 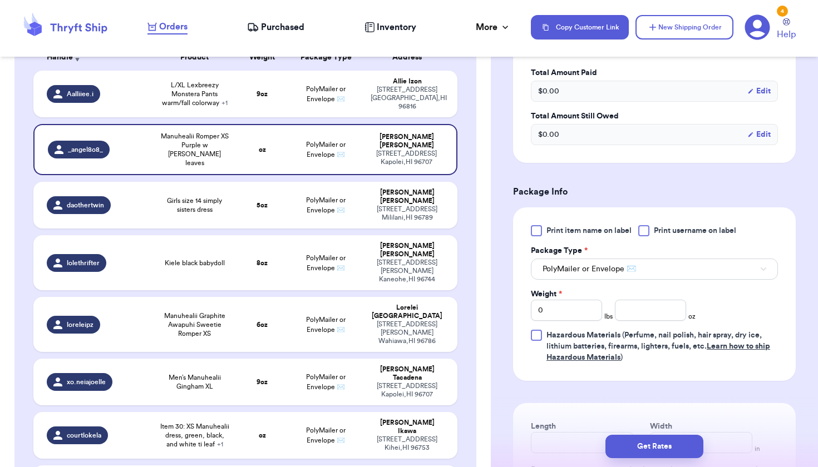 What do you see at coordinates (195, 94) in the screenshot?
I see `span: L/XL Lexbreezy Monstera Pants warm/fall colorway` at bounding box center [195, 94].